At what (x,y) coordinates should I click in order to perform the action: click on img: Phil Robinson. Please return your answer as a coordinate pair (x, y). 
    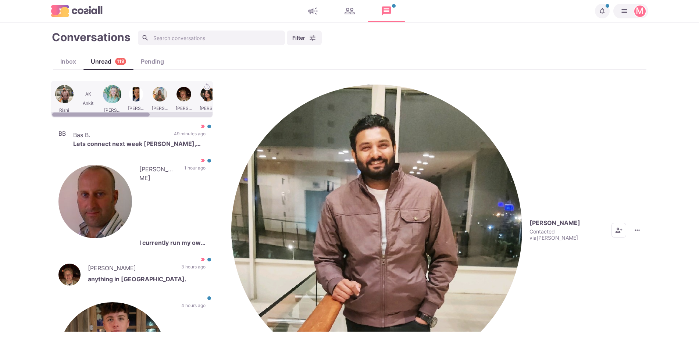
    Looking at the image, I should click on (95, 202).